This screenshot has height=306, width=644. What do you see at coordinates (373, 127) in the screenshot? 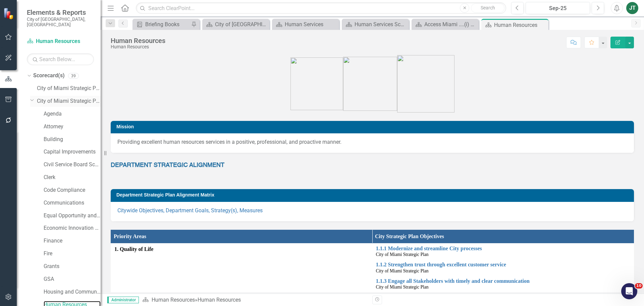
I see `h3: Mission` at bounding box center [373, 127].